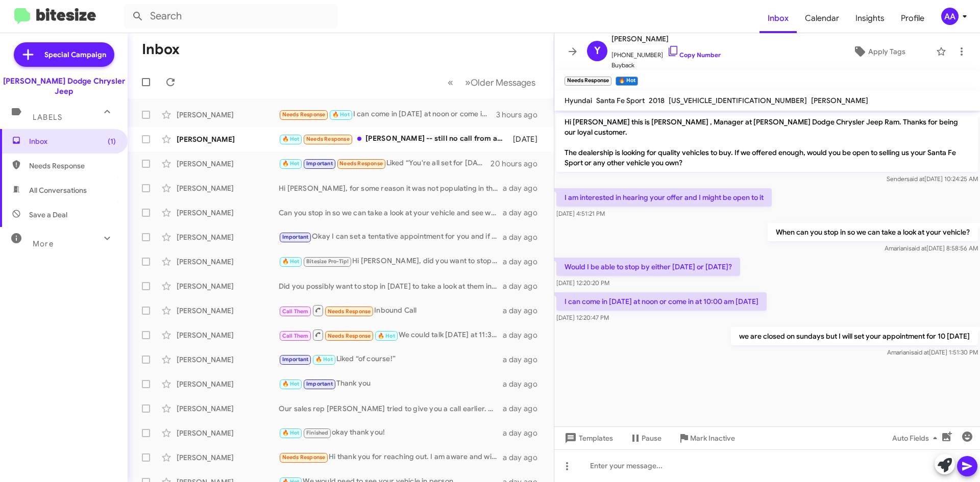 The width and height of the screenshot is (980, 482). What do you see at coordinates (917, 438) in the screenshot?
I see `button: Auto Fields` at bounding box center [917, 438].